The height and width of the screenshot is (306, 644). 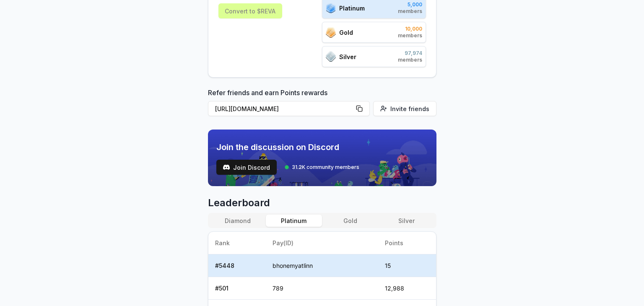 I want to click on td: 12,988, so click(x=407, y=288).